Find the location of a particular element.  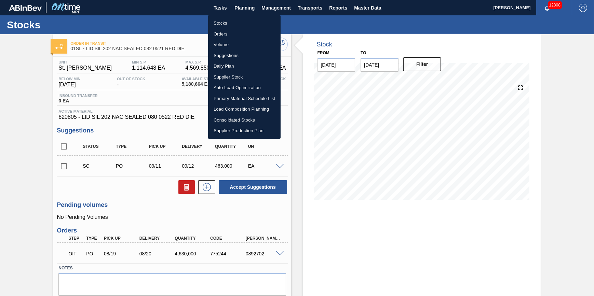

a: Load Composition Planning is located at coordinates (244, 109).